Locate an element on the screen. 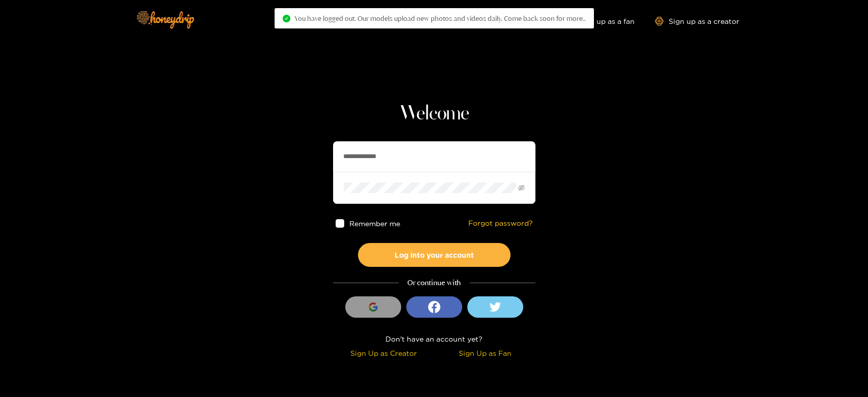 Image resolution: width=868 pixels, height=397 pixels. h1: Welcome is located at coordinates (434, 114).